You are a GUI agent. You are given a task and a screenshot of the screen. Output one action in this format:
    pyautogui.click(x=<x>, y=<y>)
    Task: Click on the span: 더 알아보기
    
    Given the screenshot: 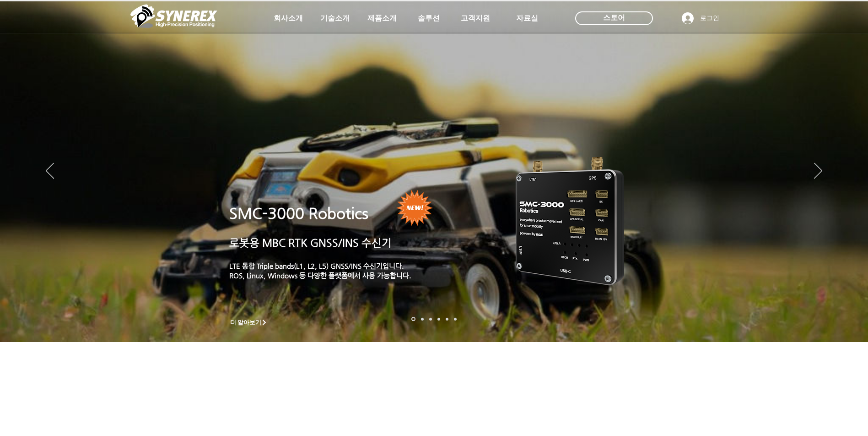 What is the action you would take?
    pyautogui.click(x=246, y=323)
    